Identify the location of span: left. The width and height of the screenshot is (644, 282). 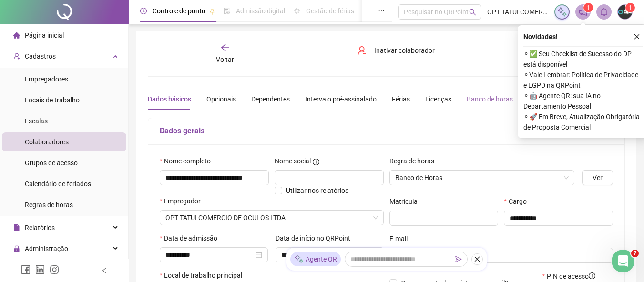
(104, 271).